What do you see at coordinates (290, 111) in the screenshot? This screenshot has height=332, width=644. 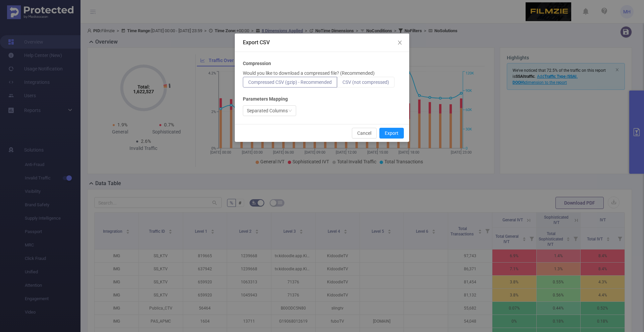 I see `i: icon: down` at bounding box center [290, 111].